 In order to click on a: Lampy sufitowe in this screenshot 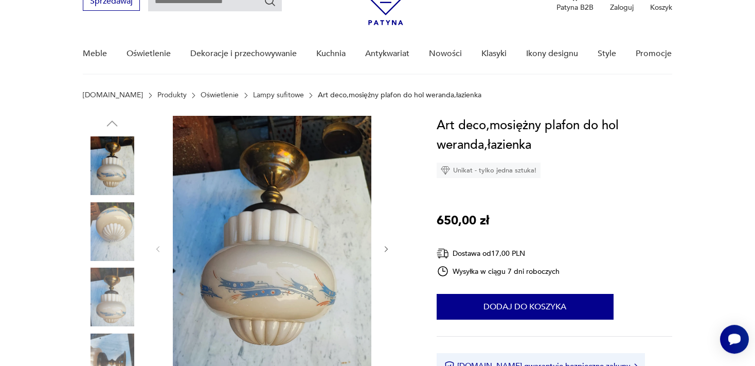, I will do `click(278, 95)`.